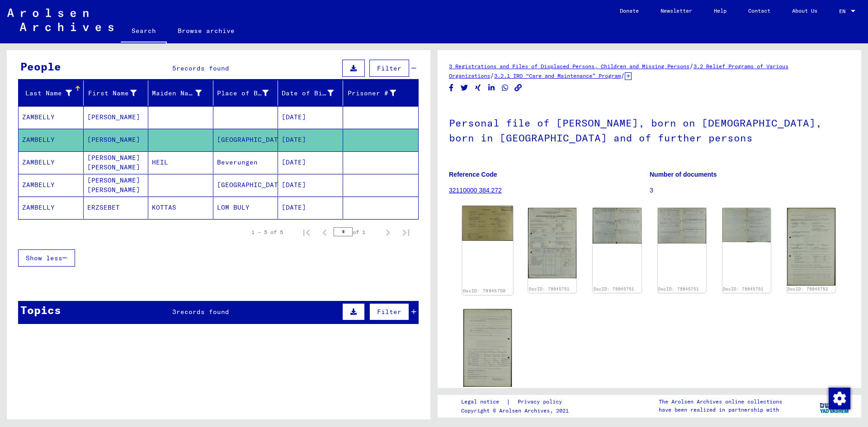  What do you see at coordinates (144, 31) in the screenshot?
I see `a: Search` at bounding box center [144, 31].